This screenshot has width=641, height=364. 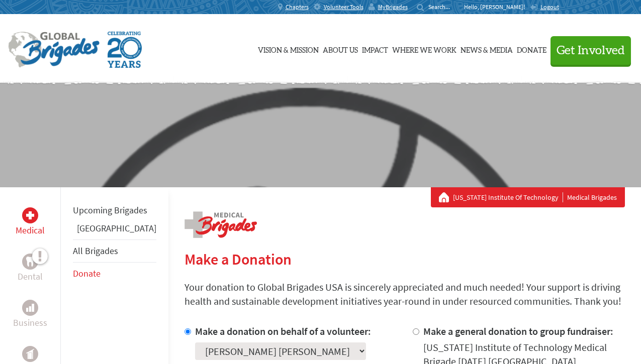 What do you see at coordinates (590, 50) in the screenshot?
I see `button: Get Involved` at bounding box center [590, 50].